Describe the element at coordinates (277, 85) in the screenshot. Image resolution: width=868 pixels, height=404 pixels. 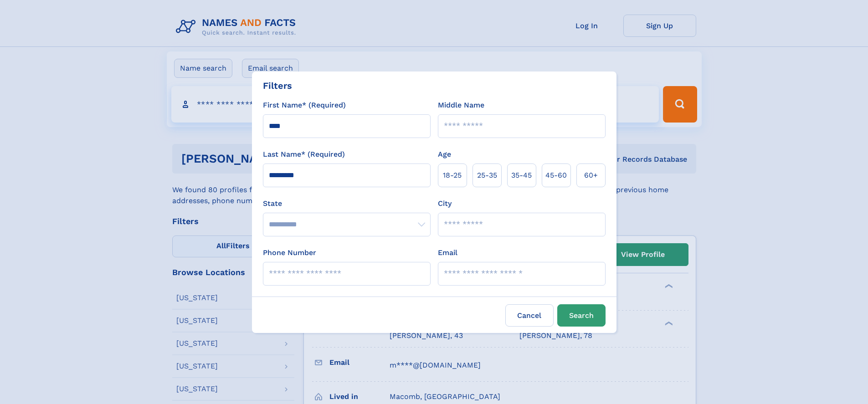
I see `div: Filters` at that location.